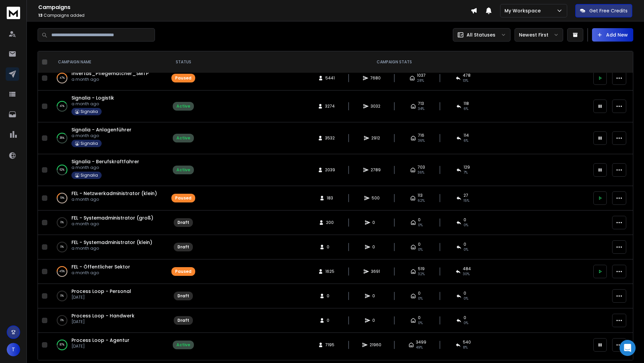 The image size is (644, 363). What do you see at coordinates (330, 198) in the screenshot?
I see `span: 183` at bounding box center [330, 198].